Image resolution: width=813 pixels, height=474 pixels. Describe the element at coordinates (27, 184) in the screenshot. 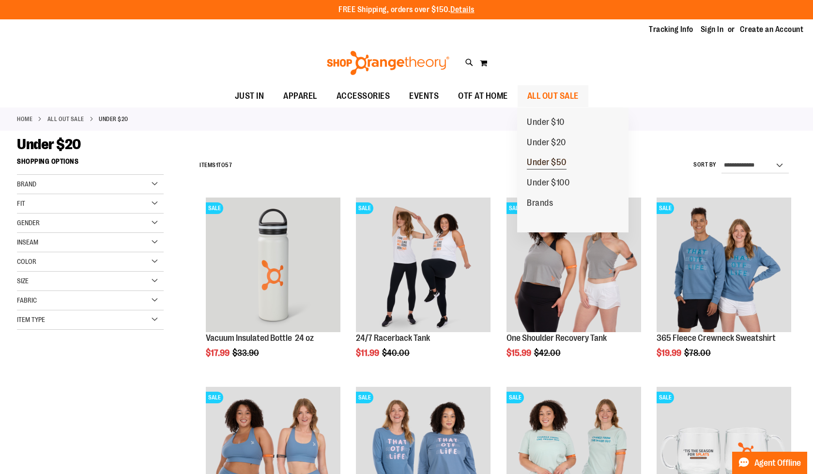

I see `span: Brand` at that location.